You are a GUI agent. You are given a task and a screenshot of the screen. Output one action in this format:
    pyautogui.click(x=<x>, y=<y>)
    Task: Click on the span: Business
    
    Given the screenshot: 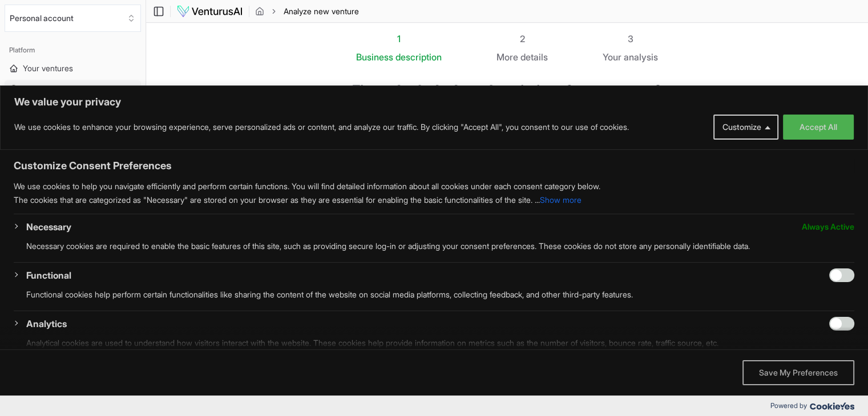 What is the action you would take?
    pyautogui.click(x=374, y=57)
    